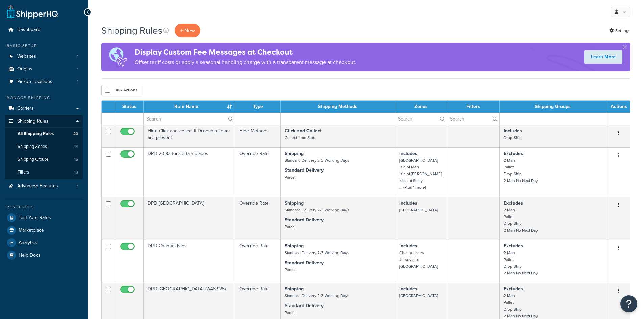 This screenshot has width=644, height=319. Describe the element at coordinates (44, 218) in the screenshot. I see `li: Test Your Rates` at that location.